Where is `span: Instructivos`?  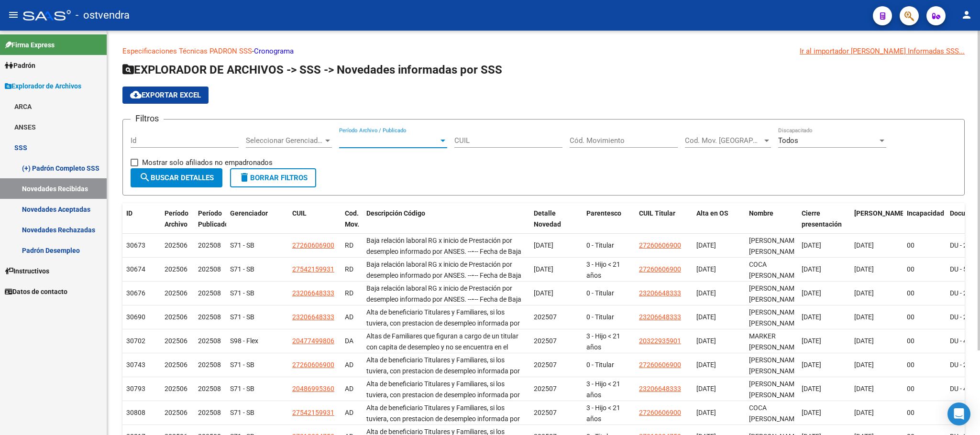 span: Instructivos is located at coordinates (27, 271).